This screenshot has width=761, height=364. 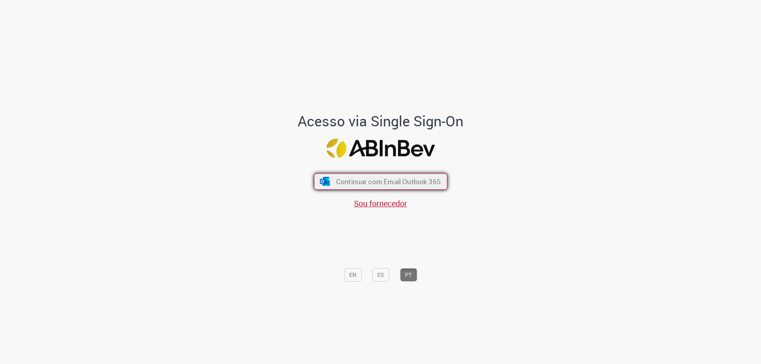 I want to click on a: Sou fornecedor, so click(x=381, y=203).